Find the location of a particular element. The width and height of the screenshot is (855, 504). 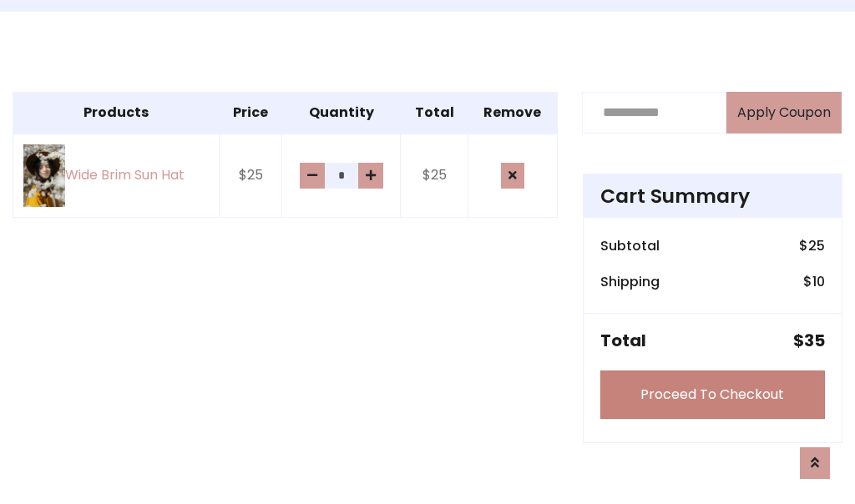

span: 35 is located at coordinates (813, 341).